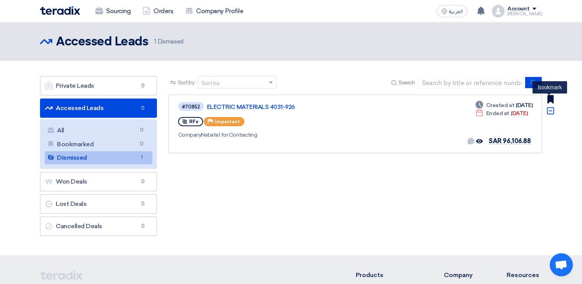  What do you see at coordinates (518, 9) in the screenshot?
I see `div: Account` at bounding box center [518, 9].